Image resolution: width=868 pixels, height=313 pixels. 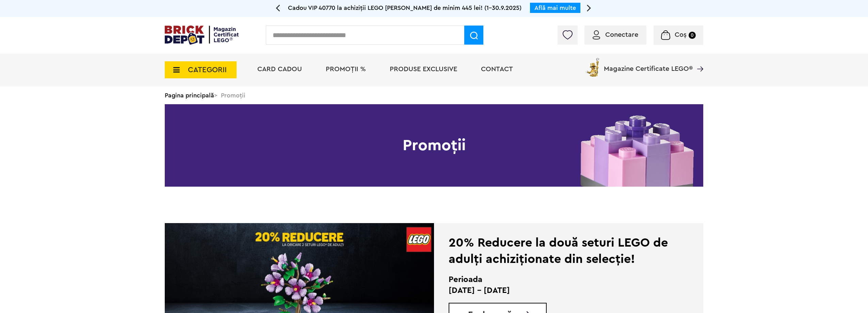 What do you see at coordinates (279, 69) in the screenshot?
I see `span: Card Cadou` at bounding box center [279, 69].